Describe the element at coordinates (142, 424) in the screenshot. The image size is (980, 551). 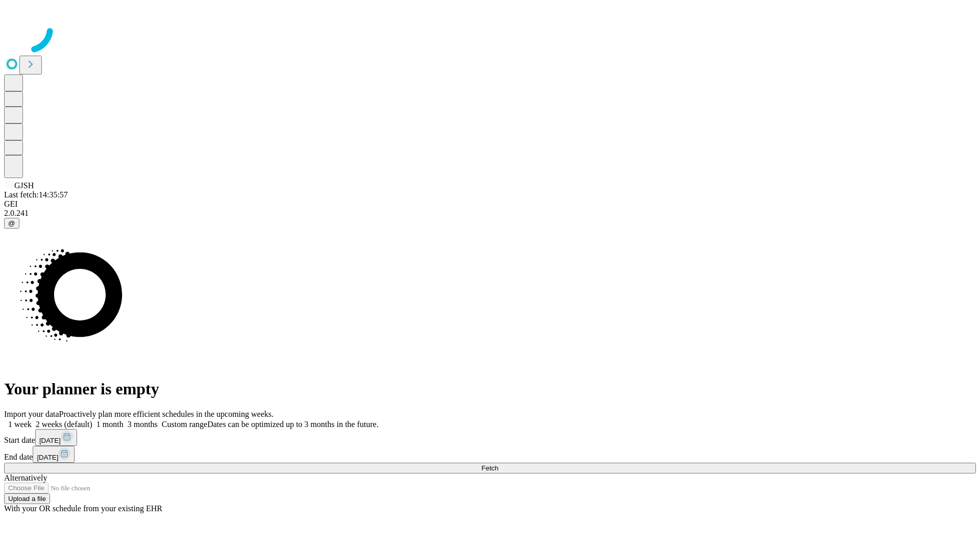
I see `span: 3 months` at that location.